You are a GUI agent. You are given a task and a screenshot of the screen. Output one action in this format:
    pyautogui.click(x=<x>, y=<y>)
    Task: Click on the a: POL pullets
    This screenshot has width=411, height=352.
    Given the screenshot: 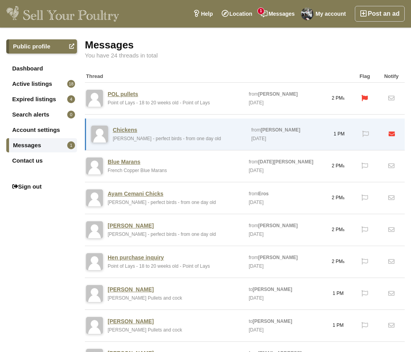 What is the action you would take?
    pyautogui.click(x=123, y=94)
    